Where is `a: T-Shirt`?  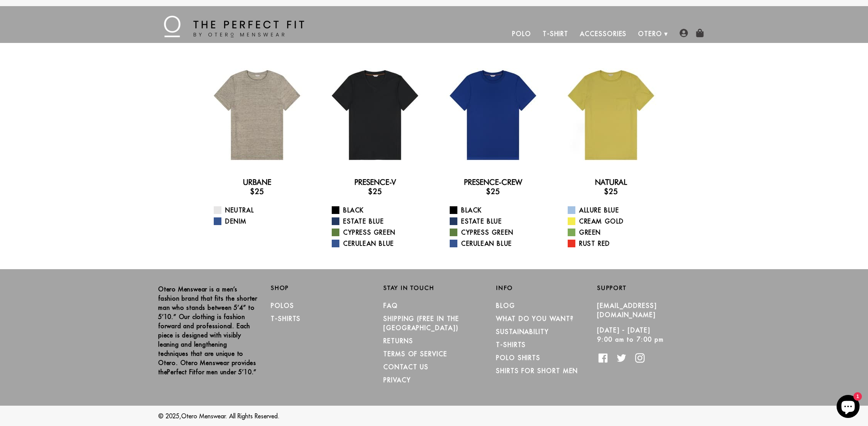
a: T-Shirt is located at coordinates (556, 34).